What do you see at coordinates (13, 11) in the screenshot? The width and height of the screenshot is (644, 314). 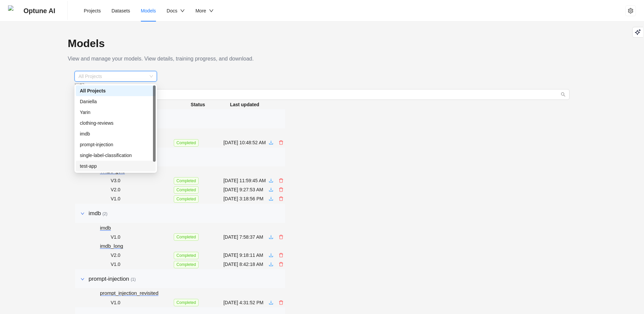 I see `img: Optune` at bounding box center [13, 11].